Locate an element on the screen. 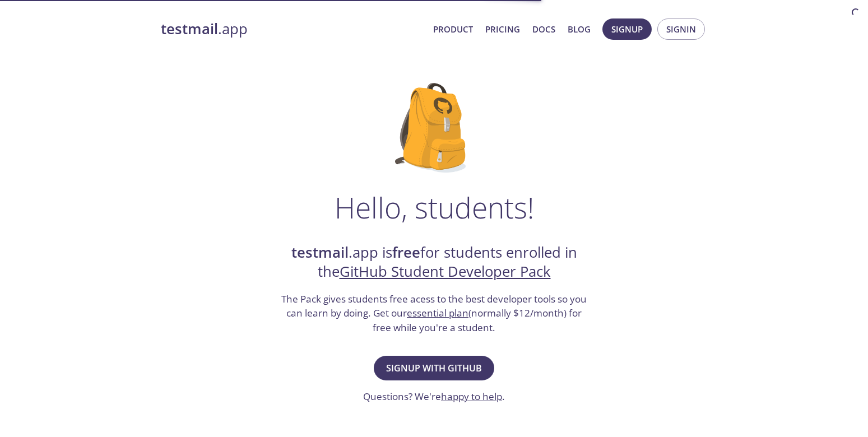 The image size is (868, 437). a: Product is located at coordinates (453, 29).